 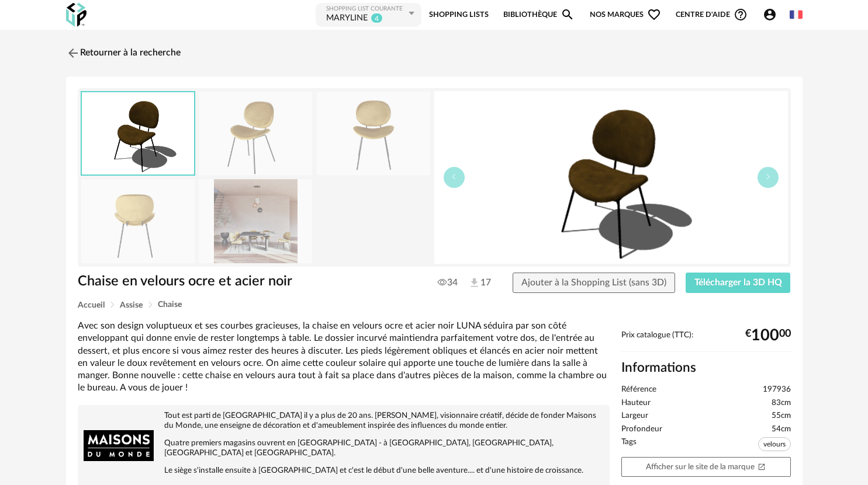 I want to click on img: chaise-en-velours-ocre-et-acier-noir-1000-5-29-197936_2.jpg, so click(x=374, y=133).